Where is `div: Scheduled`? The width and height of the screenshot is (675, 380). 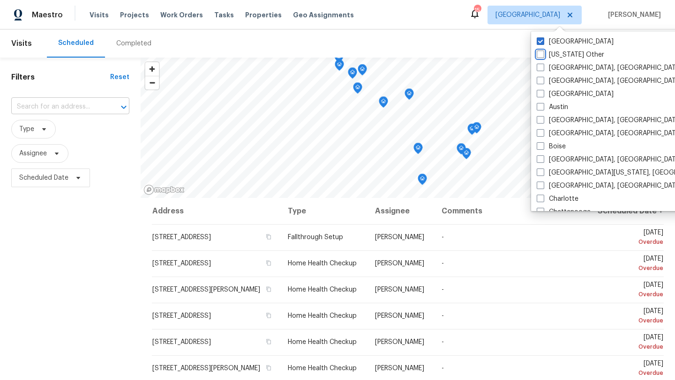 div: Scheduled is located at coordinates (76, 43).